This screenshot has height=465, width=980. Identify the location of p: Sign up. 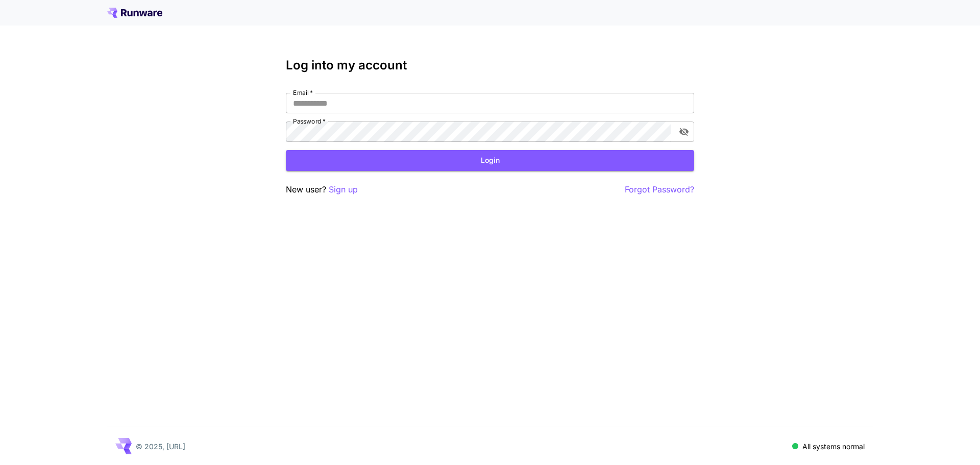
(343, 190).